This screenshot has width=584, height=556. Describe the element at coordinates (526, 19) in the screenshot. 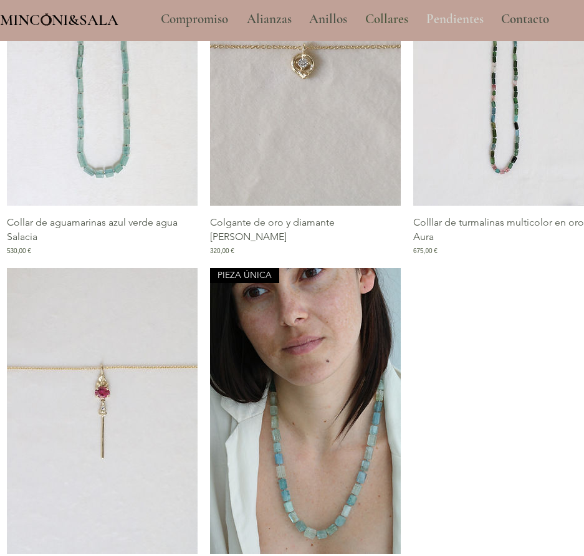

I see `a: Contacto` at that location.